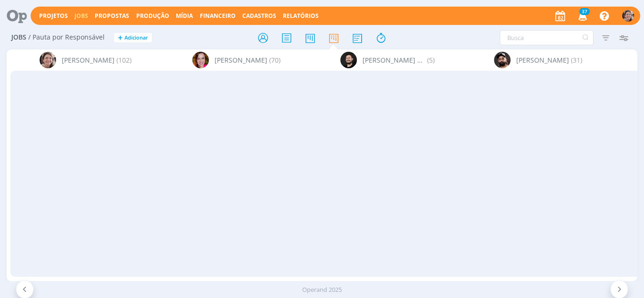 The image size is (644, 298). I want to click on span: Propostas, so click(112, 16).